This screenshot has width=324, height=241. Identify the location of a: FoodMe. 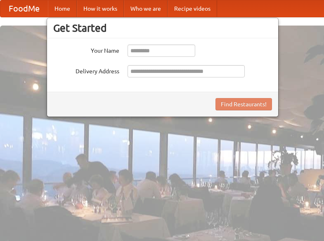
(24, 9).